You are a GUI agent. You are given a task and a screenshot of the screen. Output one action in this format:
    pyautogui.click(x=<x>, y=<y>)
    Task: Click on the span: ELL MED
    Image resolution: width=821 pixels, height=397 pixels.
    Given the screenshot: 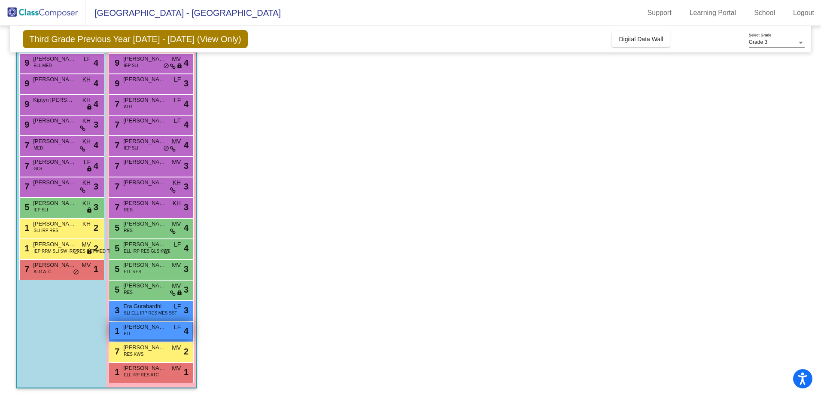 What is the action you would take?
    pyautogui.click(x=43, y=65)
    